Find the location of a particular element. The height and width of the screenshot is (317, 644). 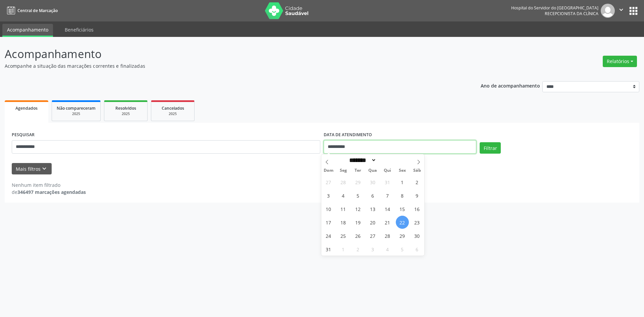

span: Resolvidos is located at coordinates (126, 108).